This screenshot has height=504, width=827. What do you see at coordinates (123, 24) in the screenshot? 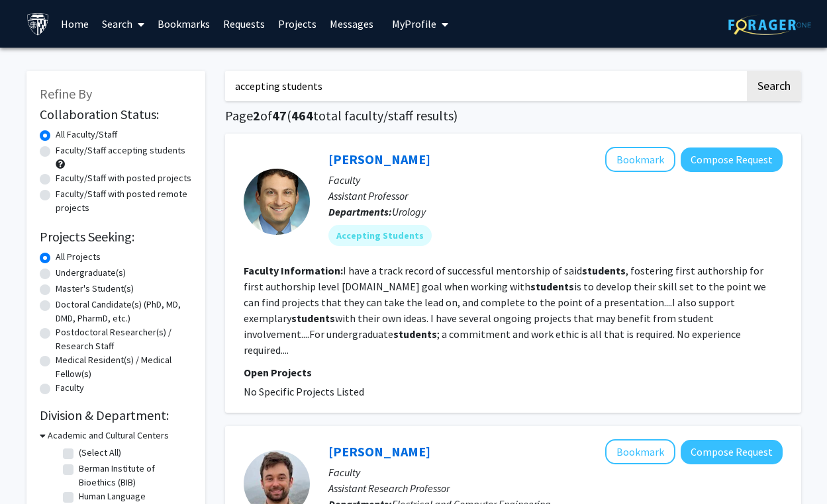
I see `a: Search` at bounding box center [123, 24].